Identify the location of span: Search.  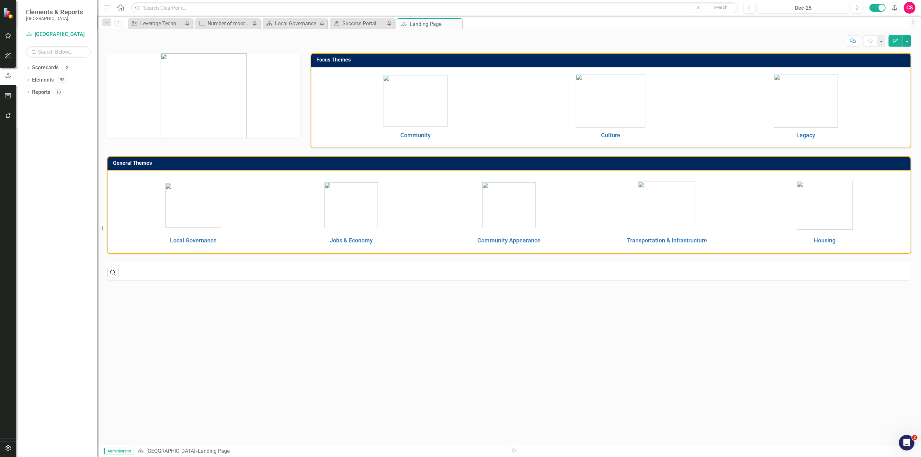
(721, 7).